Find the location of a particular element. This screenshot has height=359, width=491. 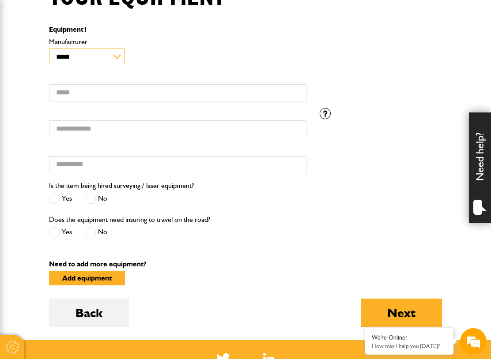

div: Chat with us now is located at coordinates (97, 55).